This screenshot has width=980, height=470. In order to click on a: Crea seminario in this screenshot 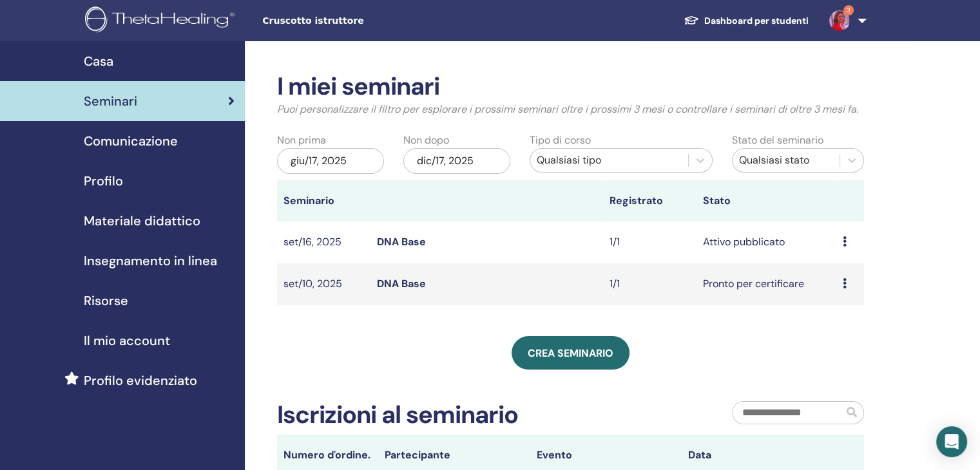, I will do `click(570, 353)`.